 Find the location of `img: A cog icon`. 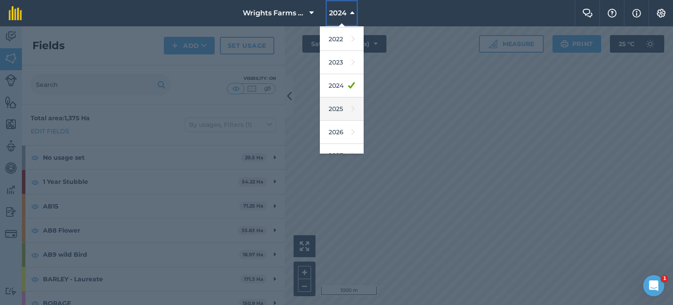

img: A cog icon is located at coordinates (662, 13).